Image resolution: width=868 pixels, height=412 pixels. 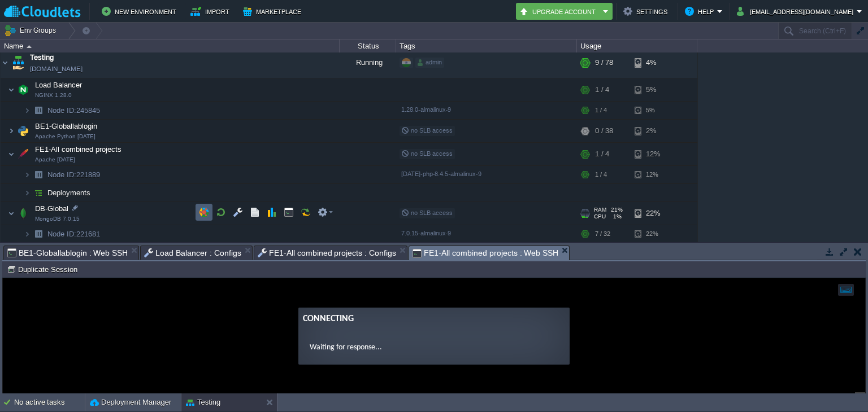 I want to click on span: Load Balancer, so click(x=59, y=85).